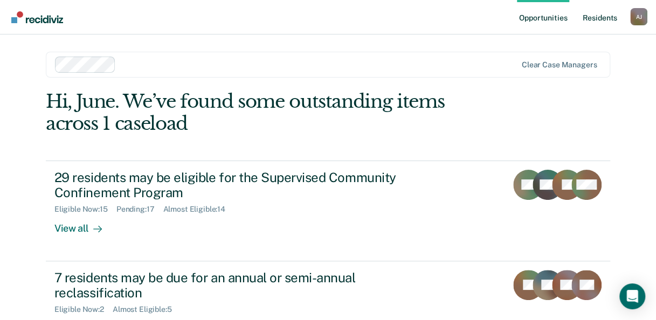  What do you see at coordinates (85, 209) in the screenshot?
I see `div: Eligible Now : 15` at bounding box center [85, 209].